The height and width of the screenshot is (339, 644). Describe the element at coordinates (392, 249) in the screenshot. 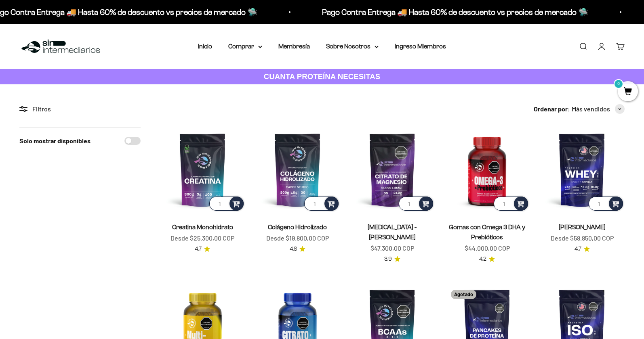

I see `sale-price: $47.300,00 COP` at that location.